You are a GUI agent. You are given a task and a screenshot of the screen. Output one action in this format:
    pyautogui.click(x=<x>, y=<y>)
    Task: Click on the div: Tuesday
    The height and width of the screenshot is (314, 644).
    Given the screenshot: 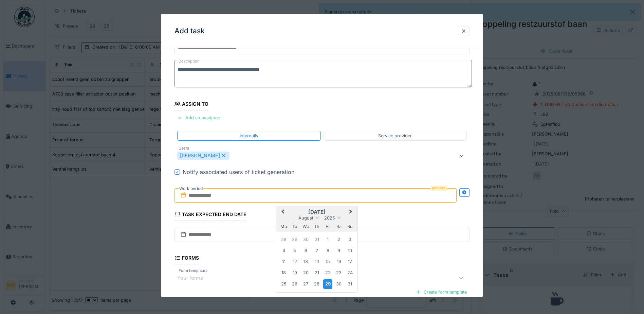 What is the action you would take?
    pyautogui.click(x=294, y=226)
    